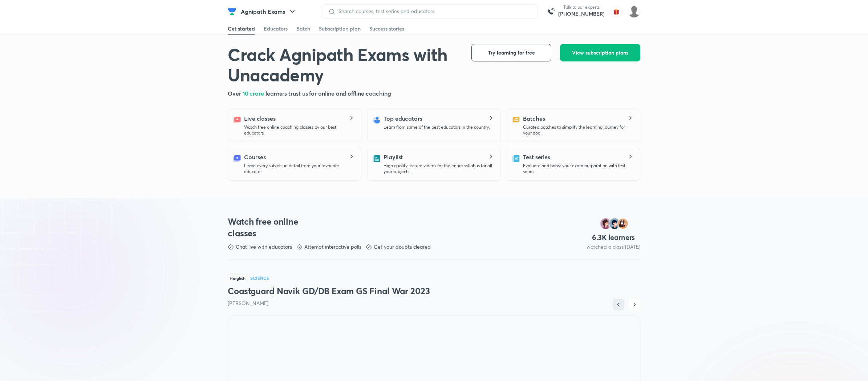 The height and width of the screenshot is (381, 868). What do you see at coordinates (387, 29) in the screenshot?
I see `div: Success stories` at bounding box center [387, 29].